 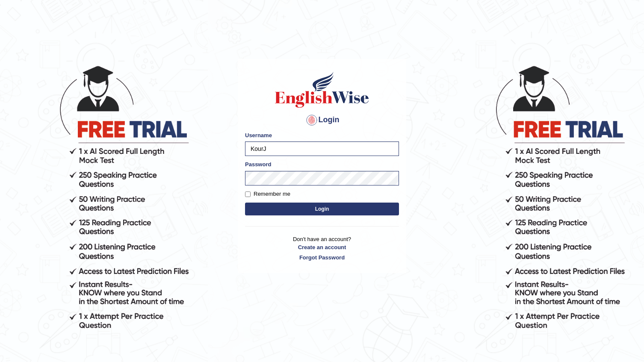 What do you see at coordinates (248, 194) in the screenshot?
I see `input: Remember me` at bounding box center [248, 194].